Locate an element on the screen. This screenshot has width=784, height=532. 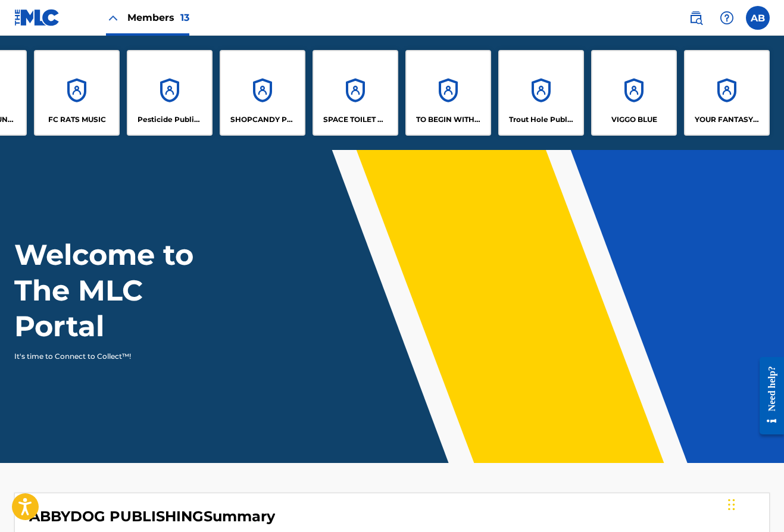
a: Public Search is located at coordinates (696, 17).